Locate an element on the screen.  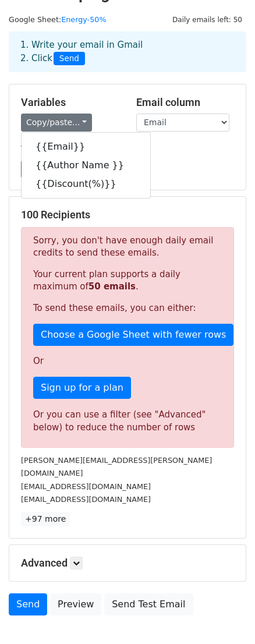
a: +97 more is located at coordinates (46, 519).